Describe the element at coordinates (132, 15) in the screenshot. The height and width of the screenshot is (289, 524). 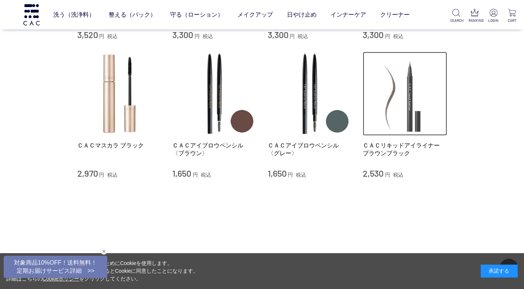
I see `a: 整える（パック）` at that location.